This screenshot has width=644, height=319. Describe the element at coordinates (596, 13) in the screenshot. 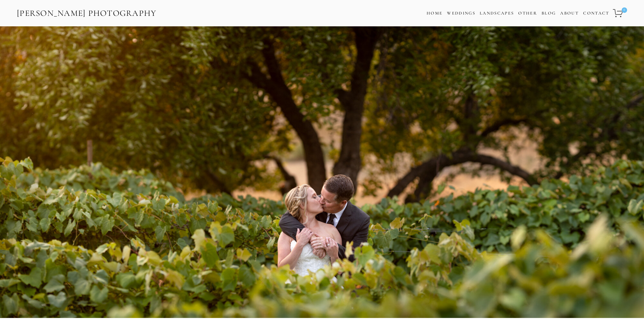

I see `a: Contact` at that location.